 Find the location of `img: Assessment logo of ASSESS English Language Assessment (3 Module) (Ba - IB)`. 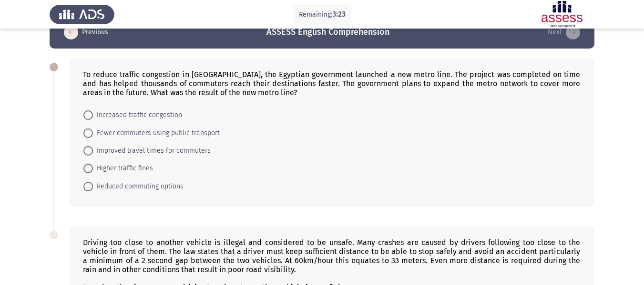

img: Assessment logo of ASSESS English Language Assessment (3 Module) (Ba - IB) is located at coordinates (562, 14).